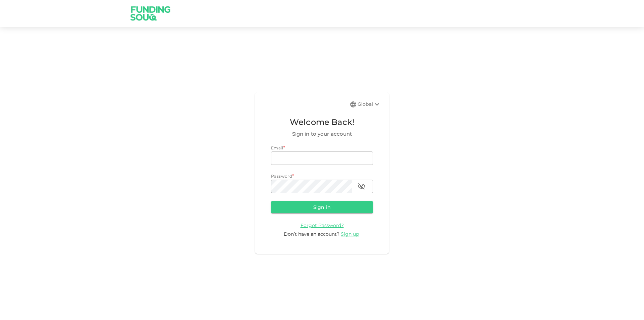 Image resolution: width=644 pixels, height=320 pixels. I want to click on a: Forgot Password?, so click(322, 225).